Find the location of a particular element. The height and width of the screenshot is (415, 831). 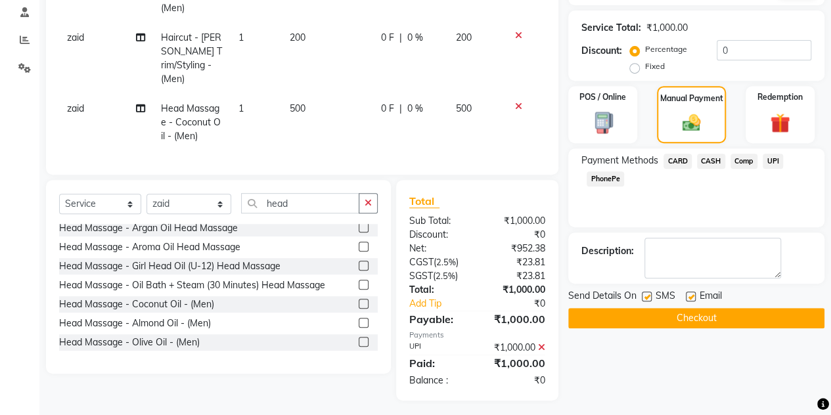

img: _cash.svg is located at coordinates (692, 123).